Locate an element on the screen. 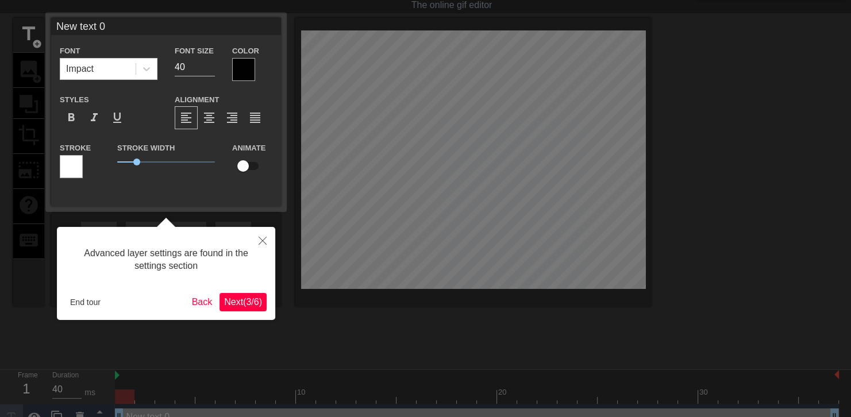  span: Next ( 3 / 6 ) is located at coordinates (243, 302).